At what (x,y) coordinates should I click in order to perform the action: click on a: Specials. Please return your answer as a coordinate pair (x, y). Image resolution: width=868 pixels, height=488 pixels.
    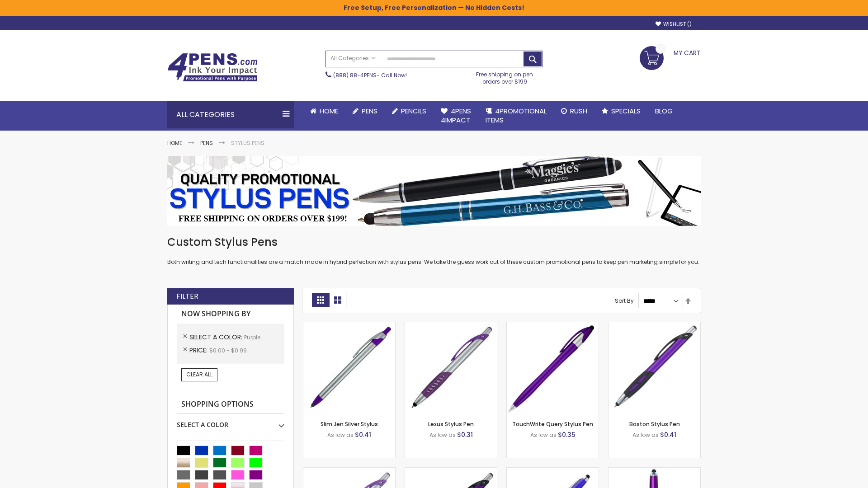
    Looking at the image, I should click on (621, 112).